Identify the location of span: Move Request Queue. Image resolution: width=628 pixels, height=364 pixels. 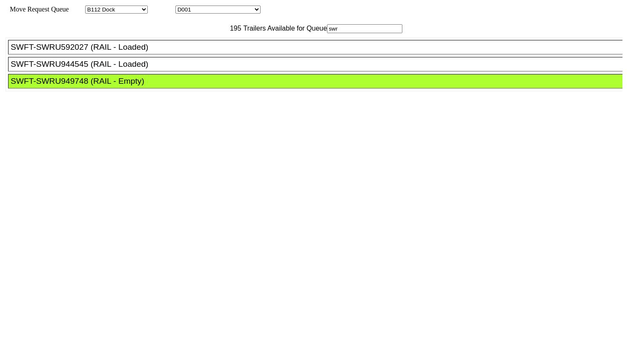
(37, 9).